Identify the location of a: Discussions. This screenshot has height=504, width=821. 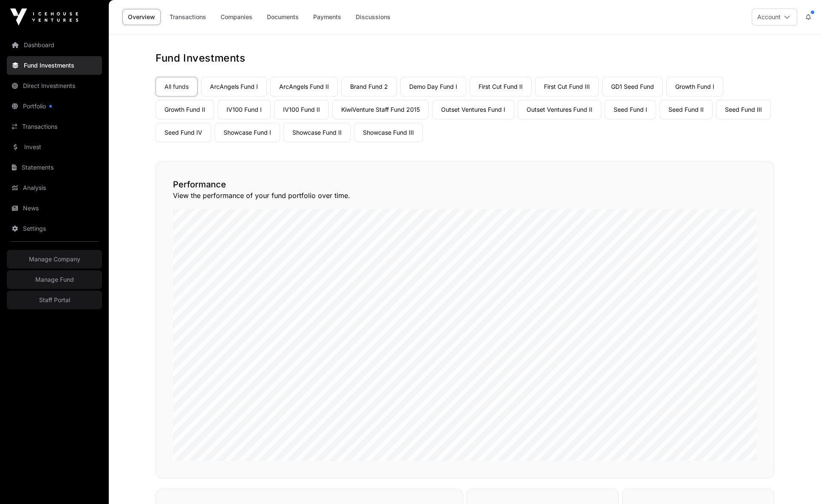
(373, 17).